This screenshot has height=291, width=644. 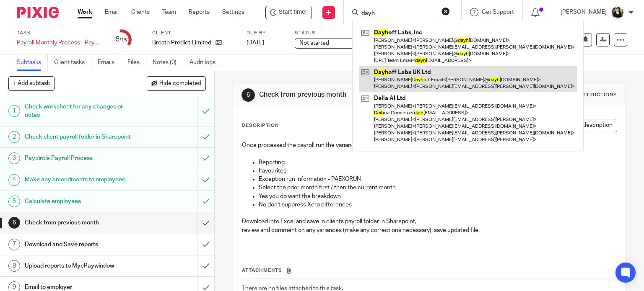 I want to click on a: Email, so click(x=111, y=12).